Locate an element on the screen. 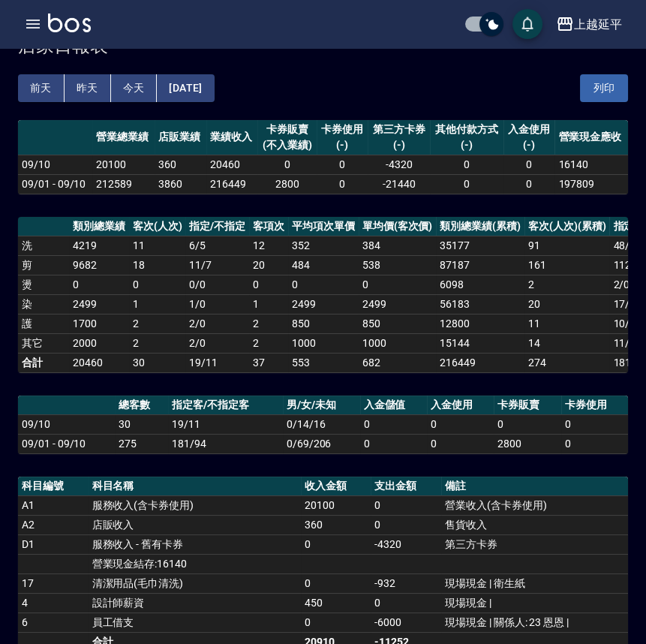 Image resolution: width=646 pixels, height=644 pixels. td: -21440 is located at coordinates (398, 184).